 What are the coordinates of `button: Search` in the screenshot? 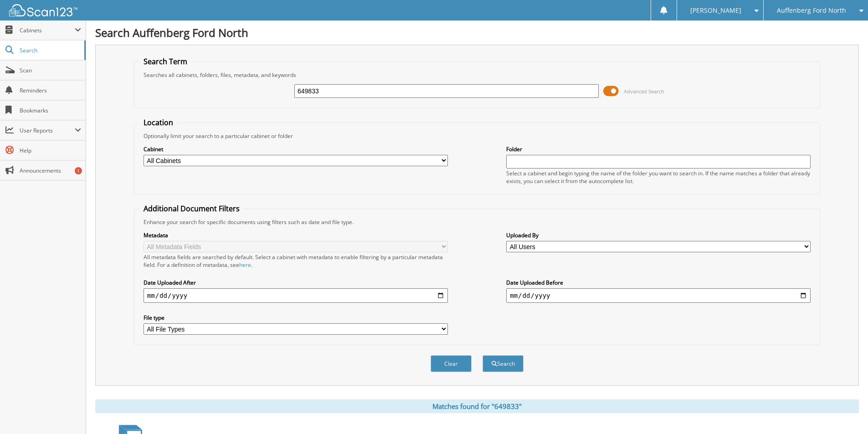 It's located at (503, 364).